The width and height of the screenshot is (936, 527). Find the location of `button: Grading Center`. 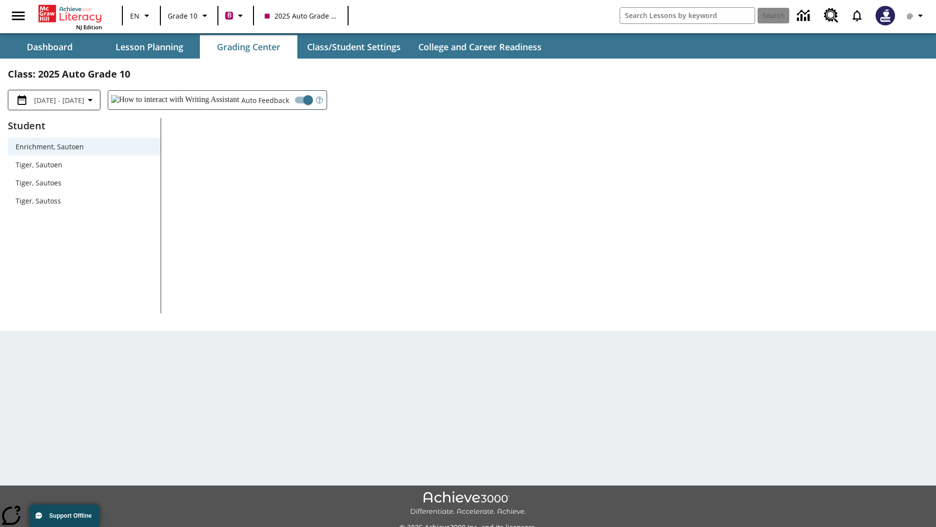

button: Grading Center is located at coordinates (249, 47).